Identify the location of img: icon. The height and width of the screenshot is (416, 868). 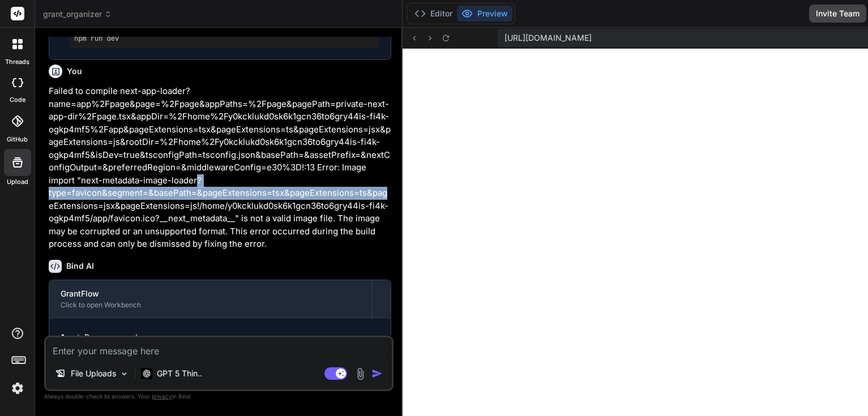
(377, 373).